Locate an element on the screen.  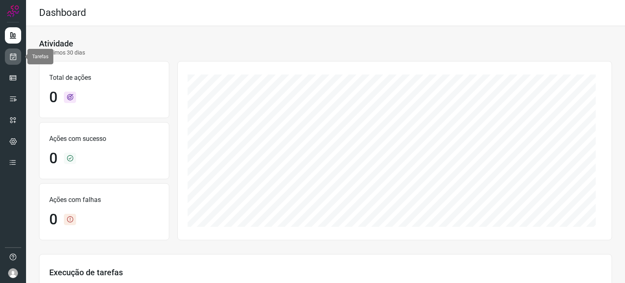
h3: Execução de tarefas is located at coordinates (325, 272).